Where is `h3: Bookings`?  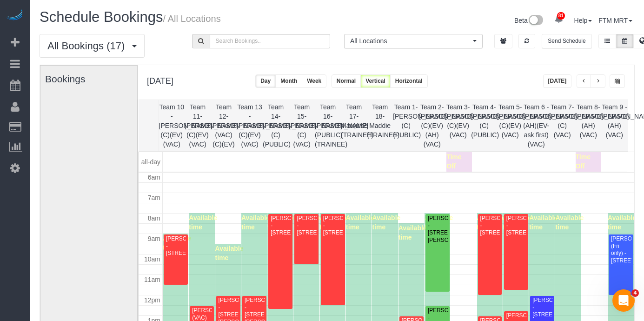
h3: Bookings is located at coordinates (92, 79).